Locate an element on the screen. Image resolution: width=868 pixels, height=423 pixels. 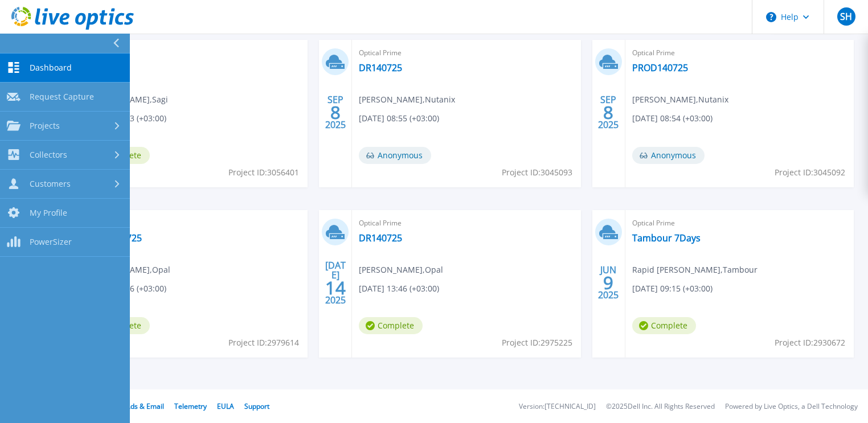
a: Telemetry is located at coordinates (190, 406).